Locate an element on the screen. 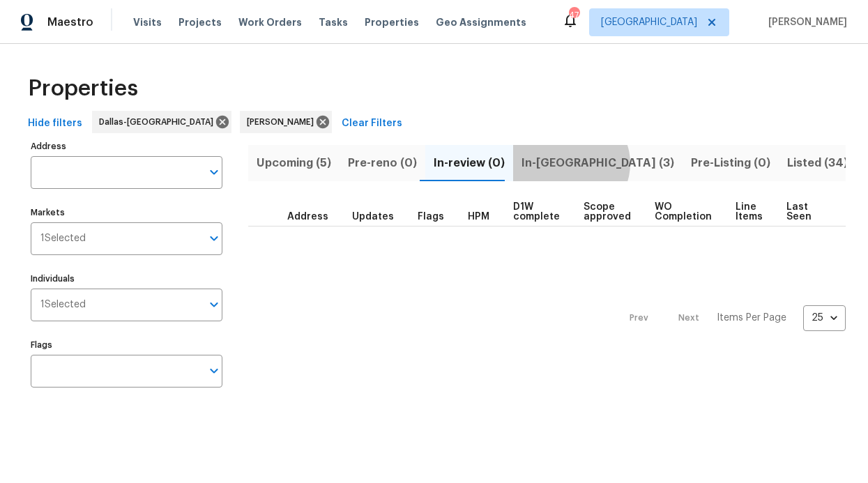 Image resolution: width=868 pixels, height=483 pixels. span: HPM is located at coordinates (478, 217).